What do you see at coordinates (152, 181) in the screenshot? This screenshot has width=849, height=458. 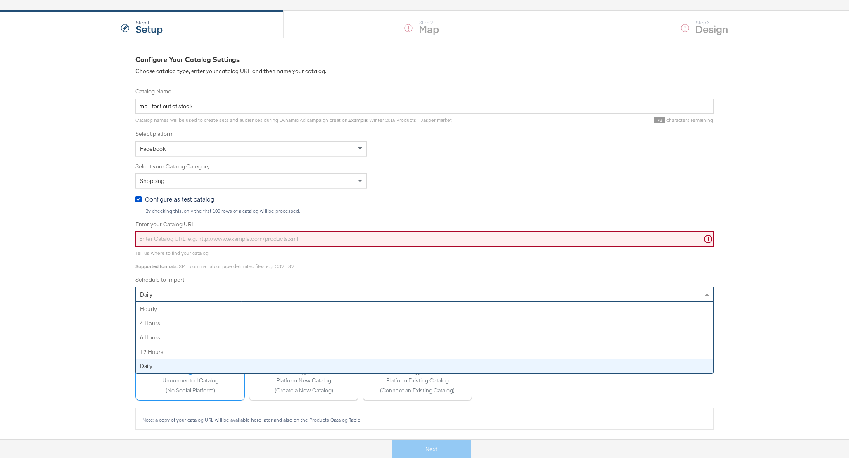 I see `span: Shopping` at bounding box center [152, 181].